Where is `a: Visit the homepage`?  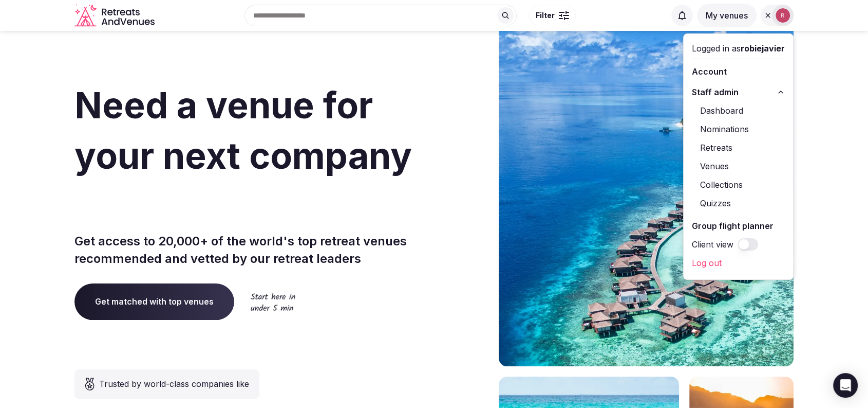
a: Visit the homepage is located at coordinates (116, 15).